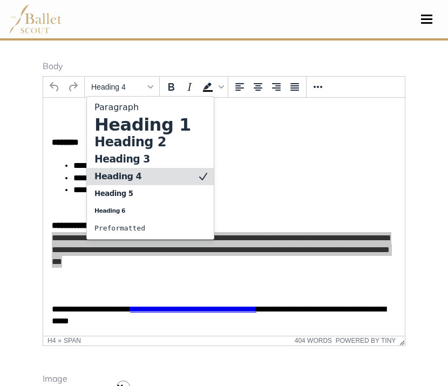 This screenshot has width=448, height=386. Describe the element at coordinates (318, 87) in the screenshot. I see `button: More...` at that location.